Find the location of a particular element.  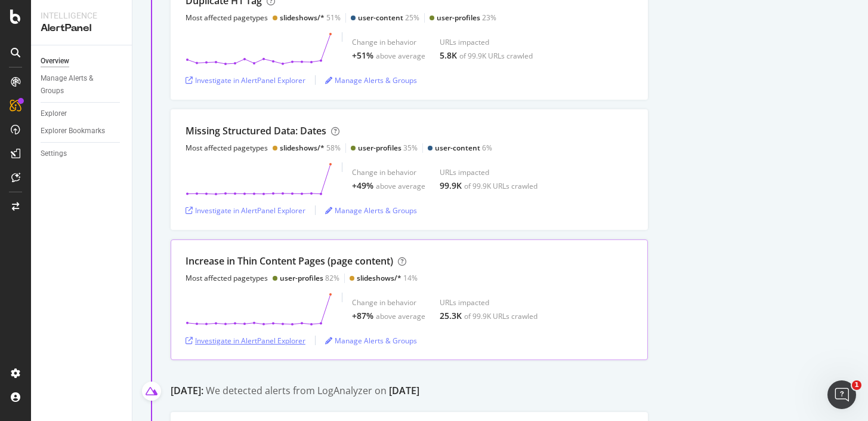

div: 51% is located at coordinates (311, 17).